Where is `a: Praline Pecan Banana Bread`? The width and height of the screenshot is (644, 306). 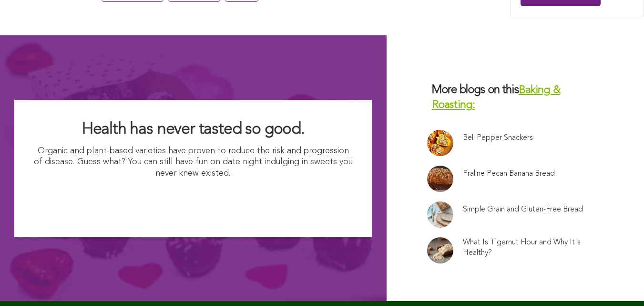
a: Praline Pecan Banana Bread is located at coordinates (509, 174).